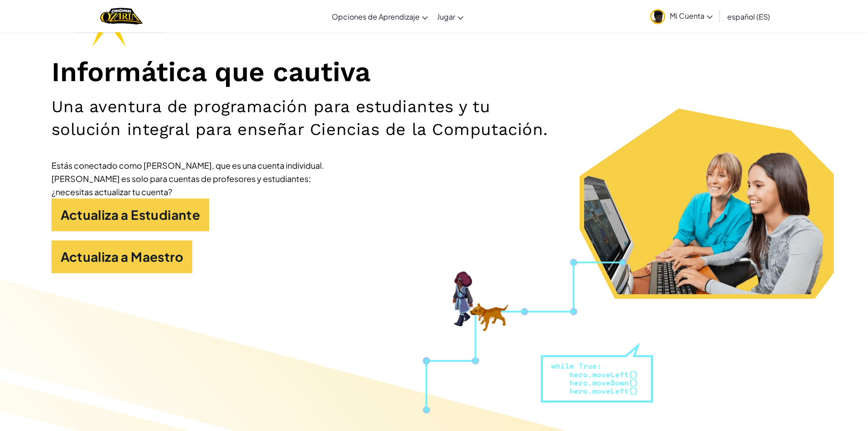 The width and height of the screenshot is (868, 431). What do you see at coordinates (379, 16) in the screenshot?
I see `a: Opciones de Aprendizaje` at bounding box center [379, 16].